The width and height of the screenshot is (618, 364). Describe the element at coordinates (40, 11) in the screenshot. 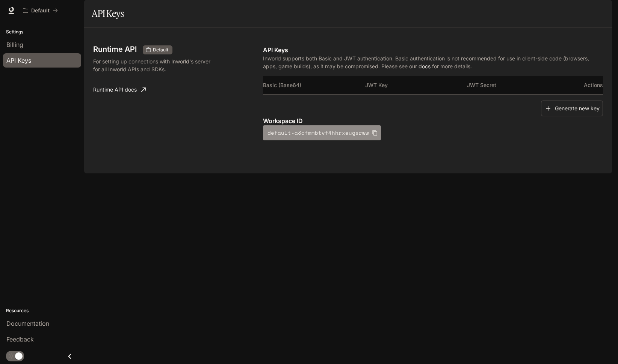

I see `button: All workspaces` at that location.